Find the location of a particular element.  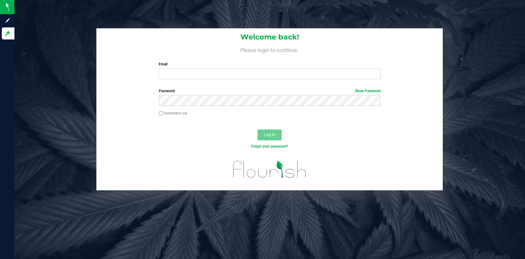

inline-svg: Log in is located at coordinates (8, 33).